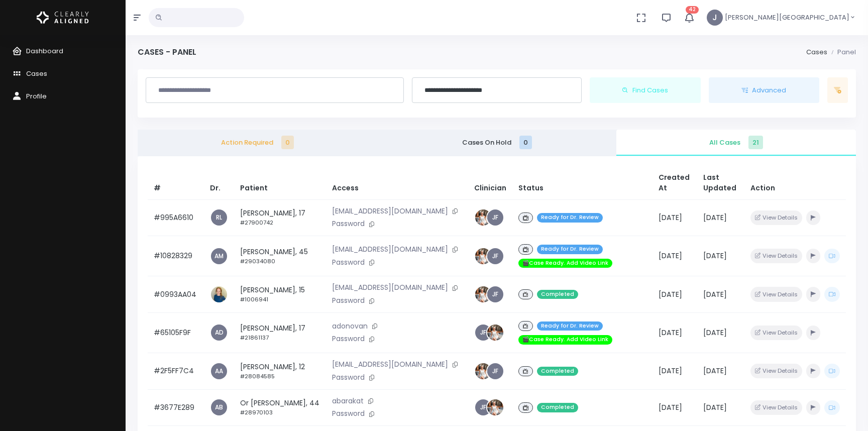 The image size is (868, 431). Describe the element at coordinates (167, 51) in the screenshot. I see `h4: Cases - Panel` at that location.